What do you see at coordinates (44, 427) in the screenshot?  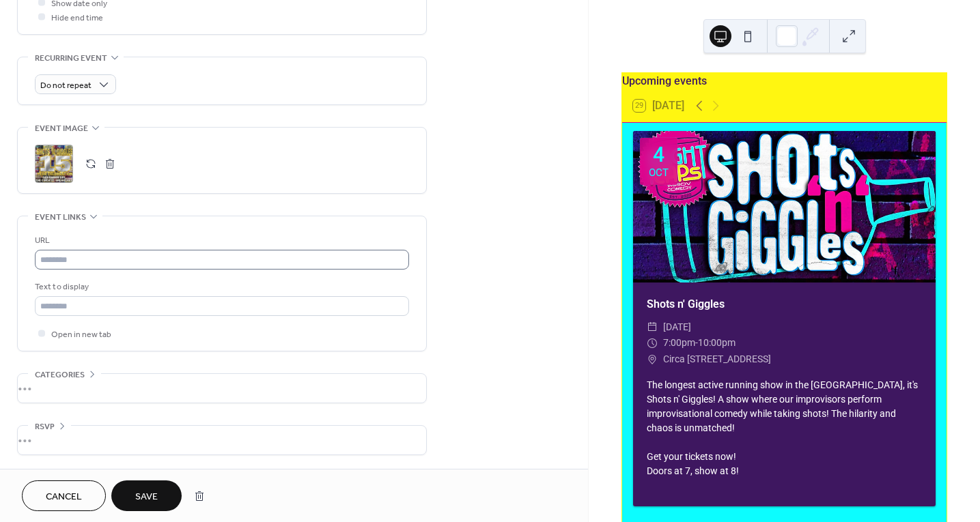 I see `span: RSVP` at bounding box center [44, 427].